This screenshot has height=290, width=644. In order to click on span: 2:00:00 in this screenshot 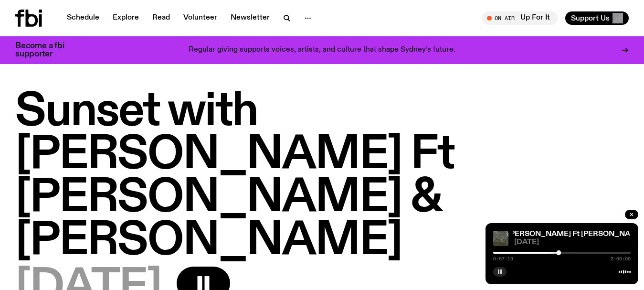, I will do `click(621, 259)`.